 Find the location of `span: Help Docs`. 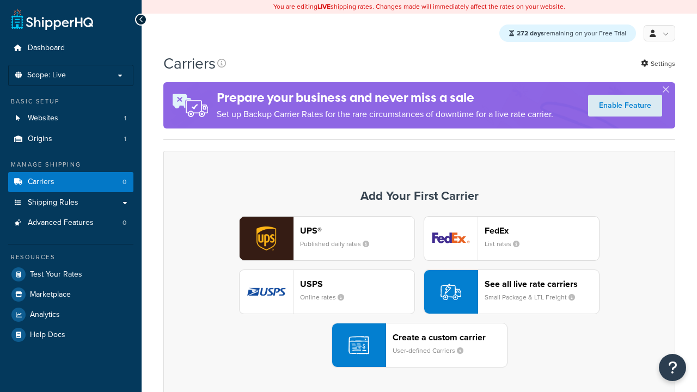

span: Help Docs is located at coordinates (47, 335).